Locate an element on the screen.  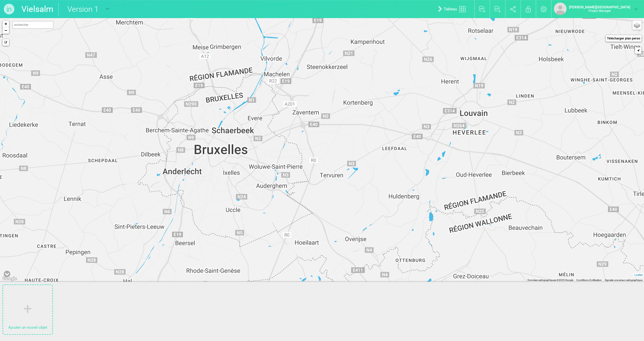
a: Zoom in is located at coordinates (6, 24).